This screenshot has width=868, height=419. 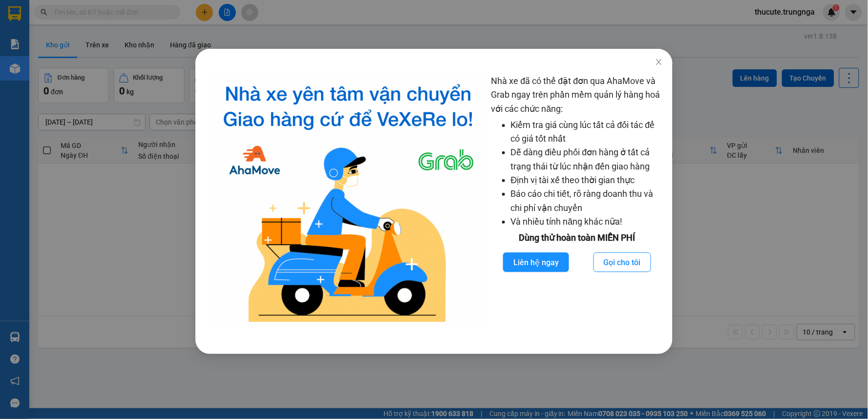 I want to click on li: Dễ dàng điều phối đơn hàng ở tất cả trạng thái từ lúc nhận đến giao hàng, so click(x=587, y=160).